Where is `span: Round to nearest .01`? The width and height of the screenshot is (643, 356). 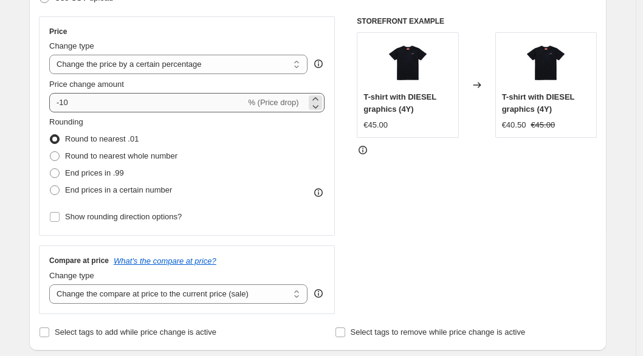 span: Round to nearest .01 is located at coordinates (102, 139).